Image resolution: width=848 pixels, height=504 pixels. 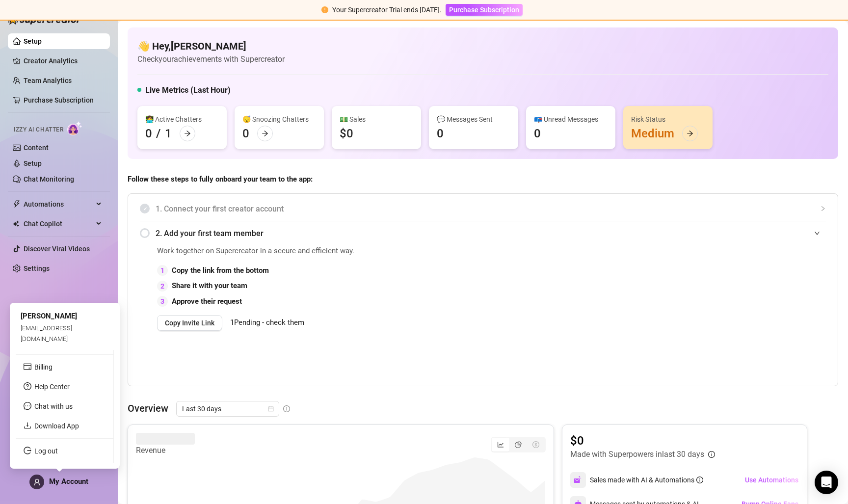 What do you see at coordinates (668, 119) in the screenshot?
I see `div: Risk Status` at bounding box center [668, 119].